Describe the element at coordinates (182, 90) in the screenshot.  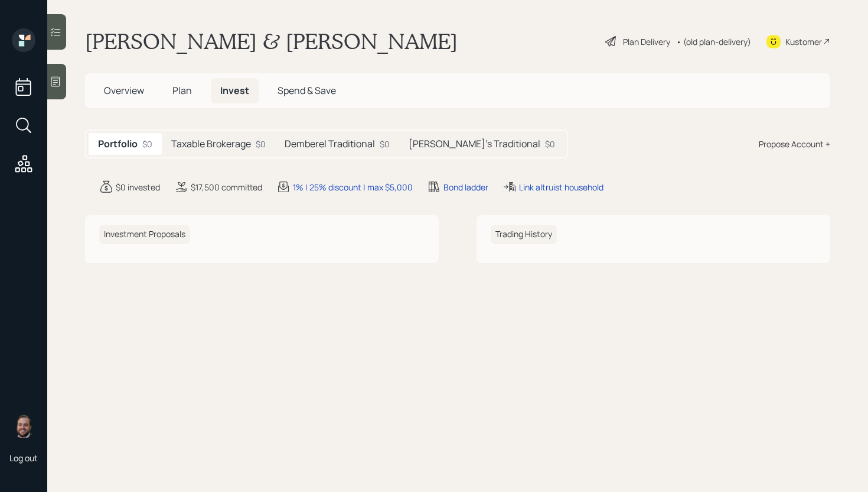
I see `span: Plan` at that location.